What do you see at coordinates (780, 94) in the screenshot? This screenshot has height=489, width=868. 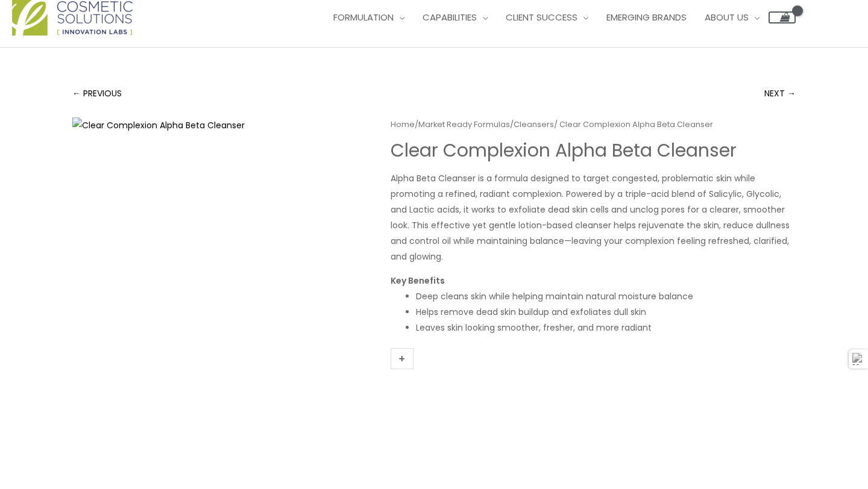 I see `a: NEXT →` at bounding box center [780, 94].